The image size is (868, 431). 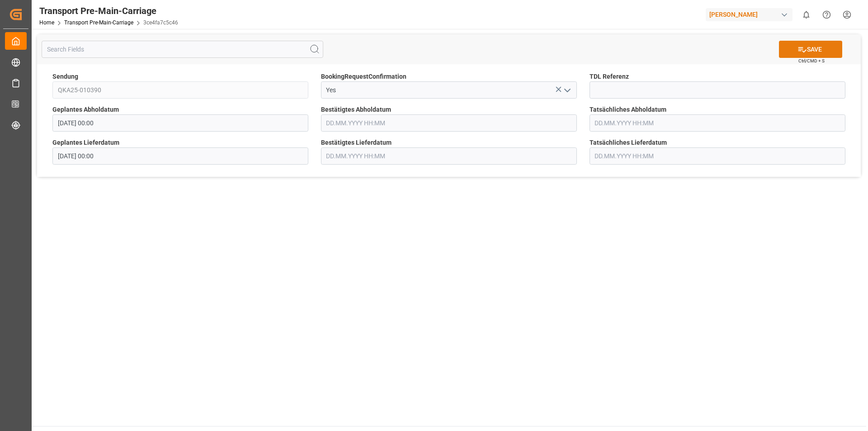 I want to click on button: open menu, so click(x=566, y=90).